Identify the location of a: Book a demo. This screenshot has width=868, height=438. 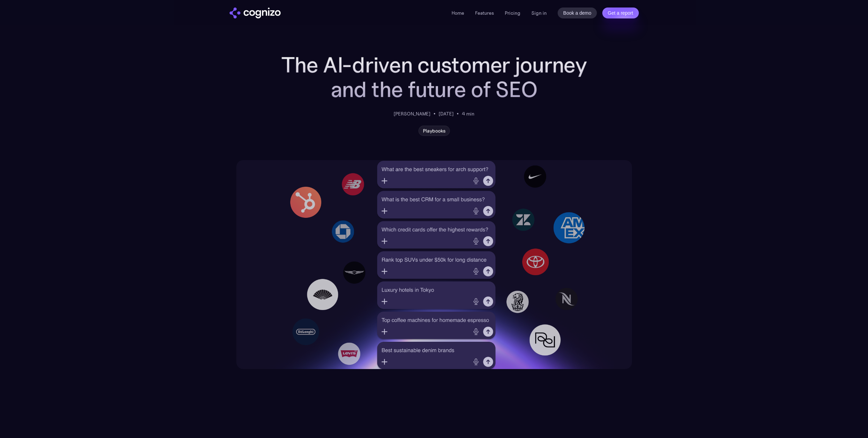
(577, 13).